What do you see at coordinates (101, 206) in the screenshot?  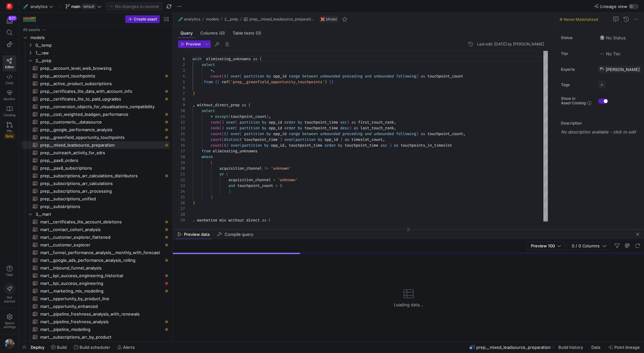 I see `span: prep__subskriptions​​​​​​​​​​` at bounding box center [101, 206].